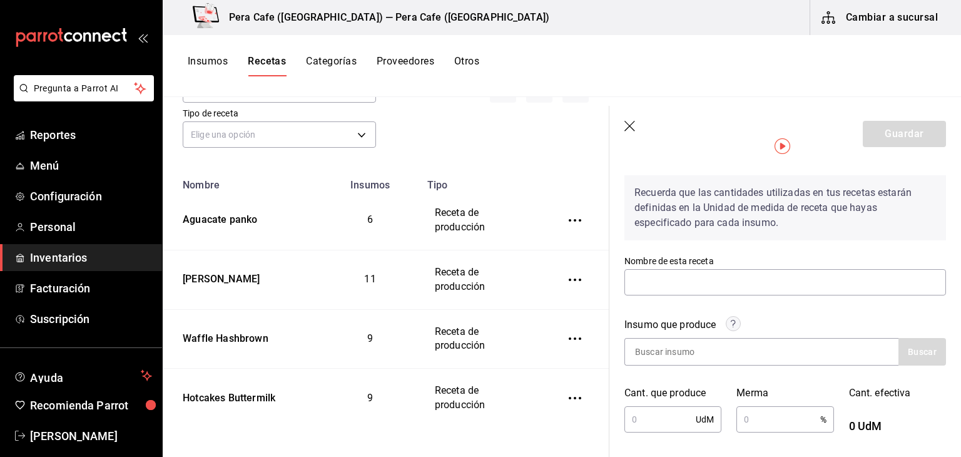 The image size is (961, 457). I want to click on button: Pregunta a Parrot AI, so click(84, 88).